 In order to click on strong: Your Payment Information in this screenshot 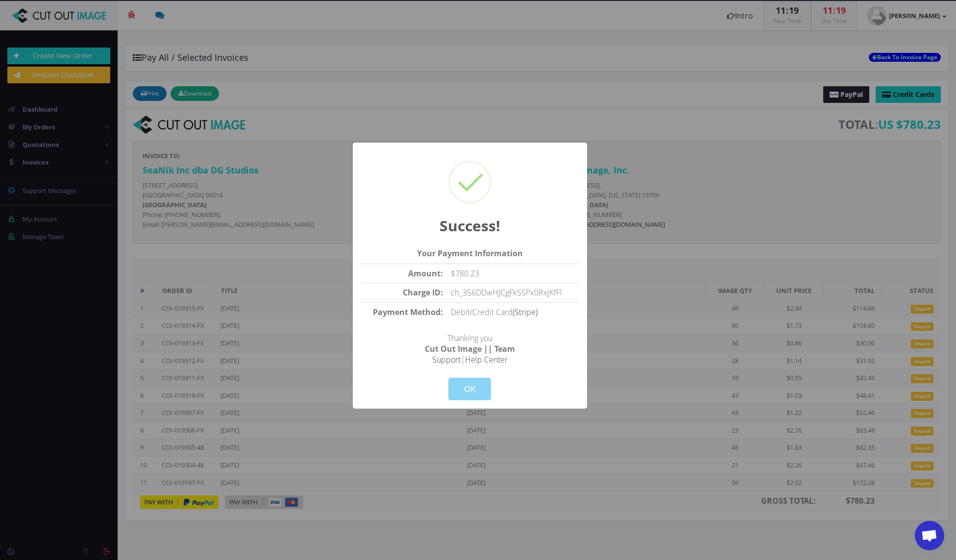, I will do `click(469, 253)`.